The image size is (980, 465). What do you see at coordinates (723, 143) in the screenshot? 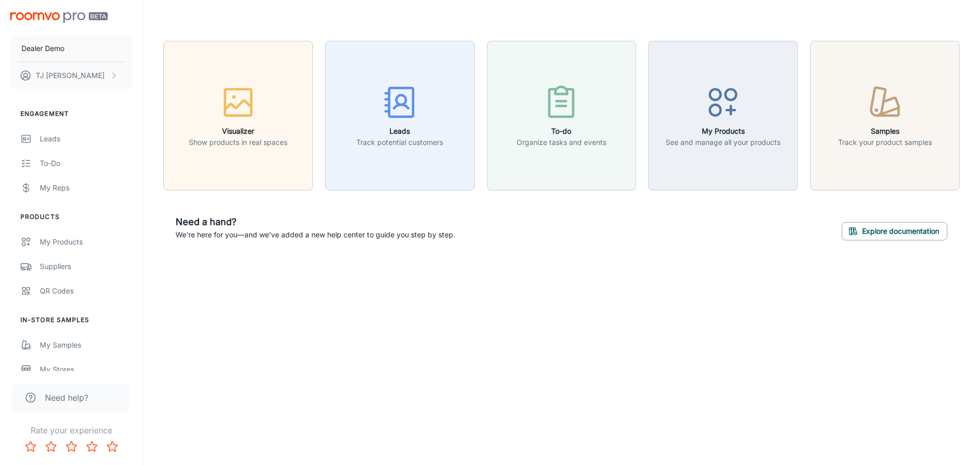
I see `p: See and manage all your products` at bounding box center [723, 143].